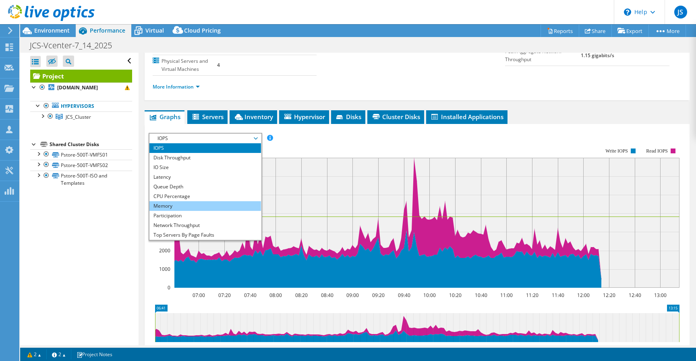 The width and height of the screenshot is (696, 361). I want to click on span: Cloud Pricing, so click(202, 30).